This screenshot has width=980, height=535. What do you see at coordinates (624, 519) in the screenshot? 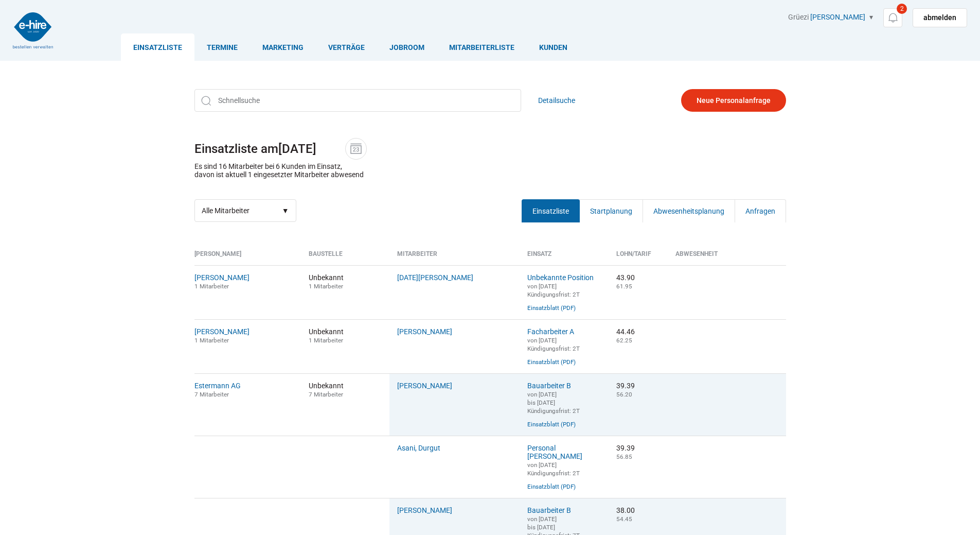
I see `small: 54.45` at bounding box center [624, 519].